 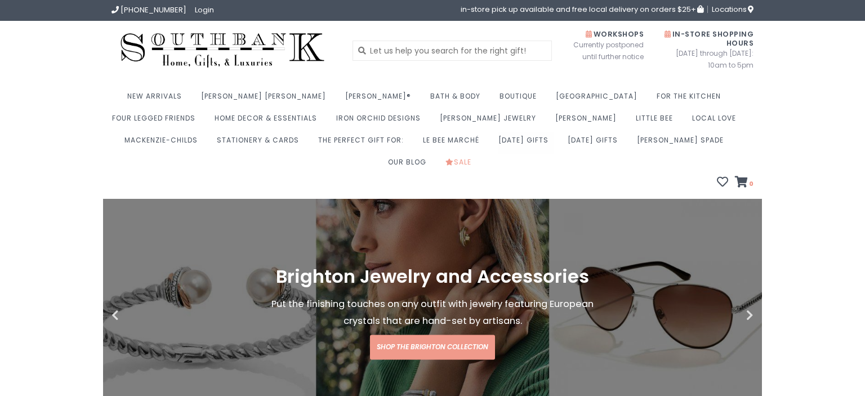 I want to click on input: Let us help you search for the right gift!, so click(x=452, y=51).